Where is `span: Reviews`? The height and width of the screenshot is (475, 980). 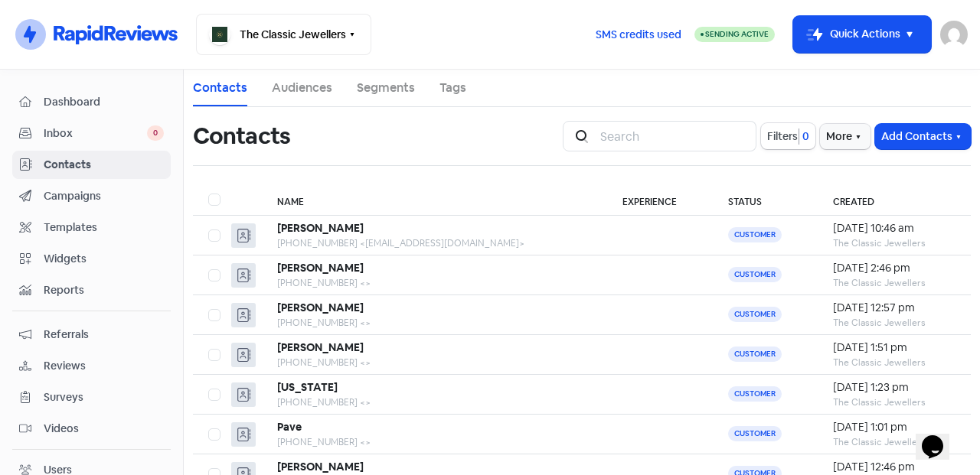 span: Reviews is located at coordinates (103, 366).